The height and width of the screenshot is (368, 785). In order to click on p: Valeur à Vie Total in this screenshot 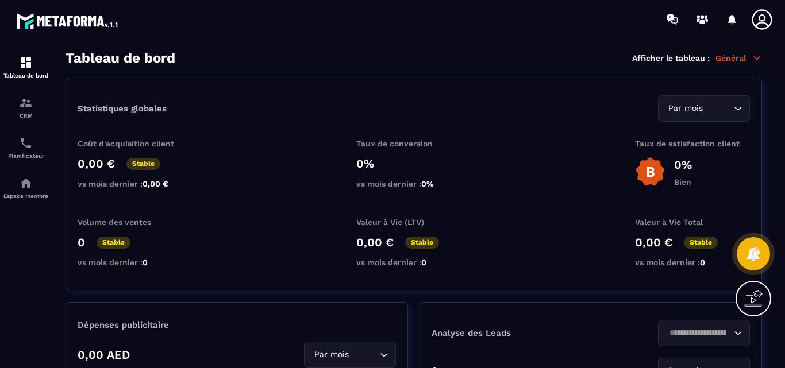, I will do `click(692, 222)`.